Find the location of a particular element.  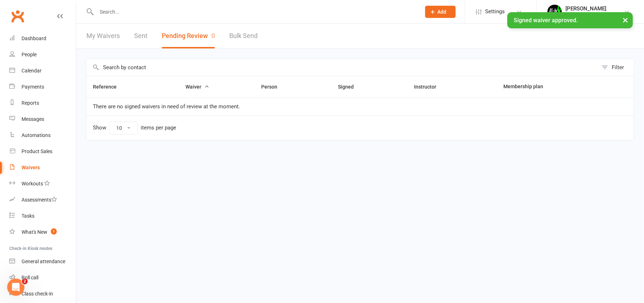

button: Filter is located at coordinates (616, 67).